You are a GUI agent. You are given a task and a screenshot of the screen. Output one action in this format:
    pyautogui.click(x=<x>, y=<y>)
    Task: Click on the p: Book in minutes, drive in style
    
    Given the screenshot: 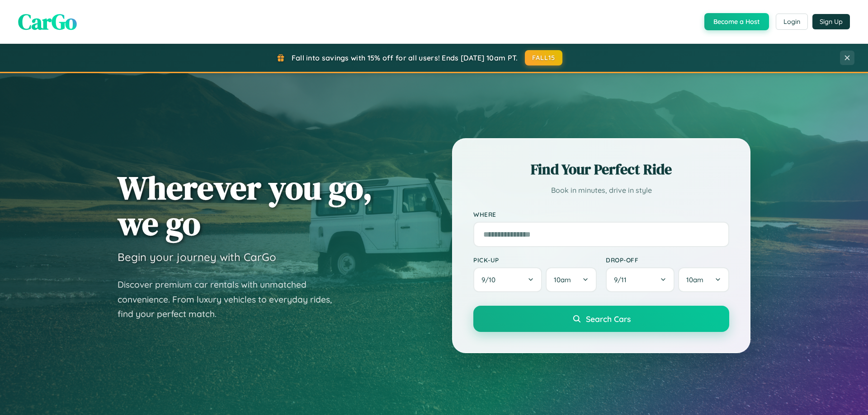 What is the action you would take?
    pyautogui.click(x=601, y=190)
    